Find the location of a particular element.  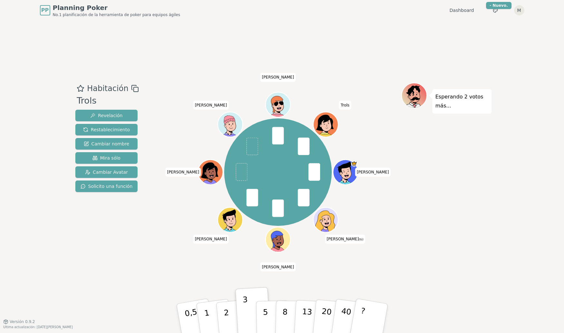

a: PPPlanning PokerNo.1 planificación de la herramienta de poker para equipos ágiles is located at coordinates (110, 10).